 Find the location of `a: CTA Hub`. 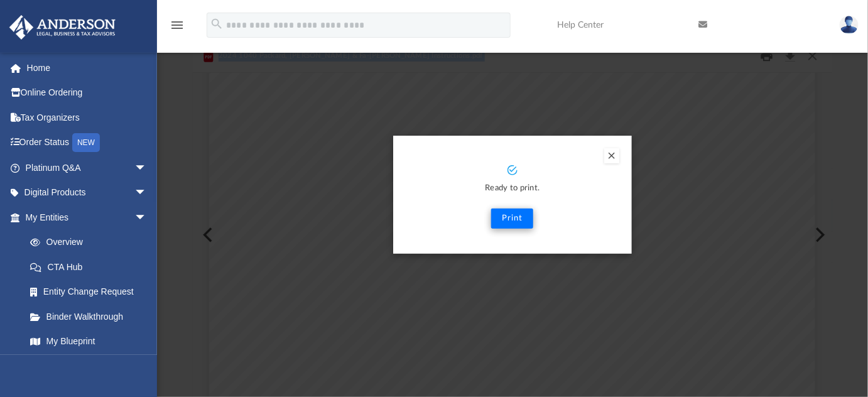

a: CTA Hub is located at coordinates (92, 267).